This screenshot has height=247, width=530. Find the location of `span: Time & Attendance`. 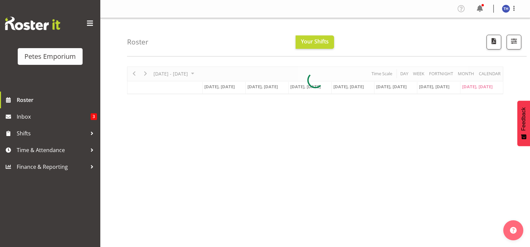

span: Time & Attendance is located at coordinates (52, 150).